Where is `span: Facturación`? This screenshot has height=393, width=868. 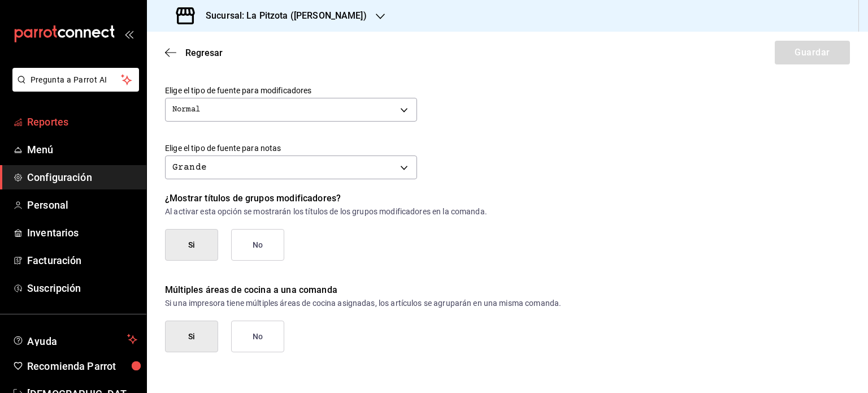
span: Facturación is located at coordinates (82, 260).